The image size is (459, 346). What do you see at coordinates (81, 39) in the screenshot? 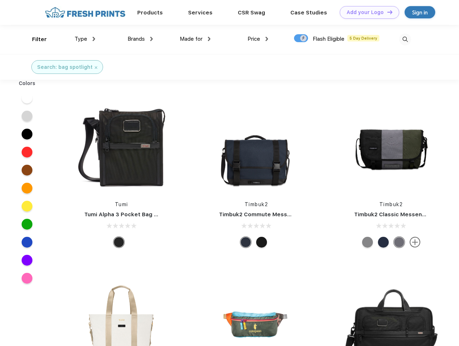
I see `span: Type` at bounding box center [81, 39].